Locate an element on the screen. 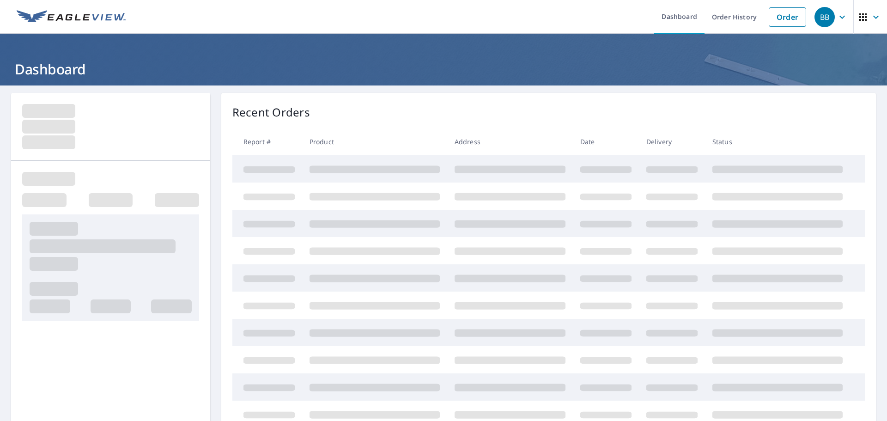  a: Order is located at coordinates (788, 17).